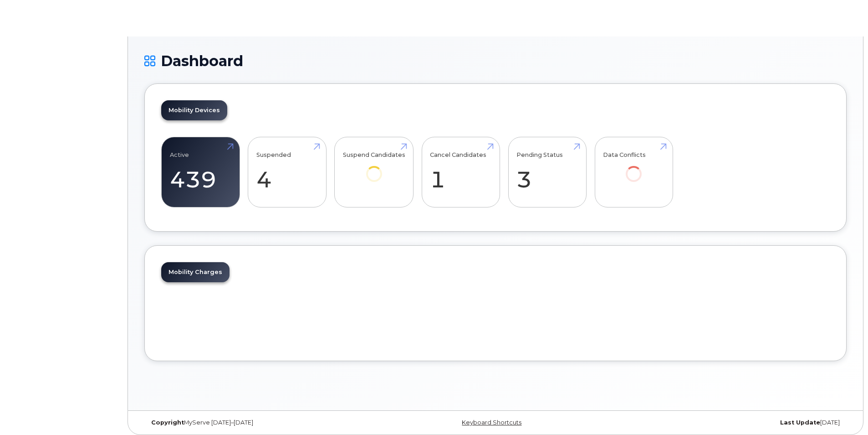 This screenshot has width=868, height=435. I want to click on strong: Copyright, so click(167, 422).